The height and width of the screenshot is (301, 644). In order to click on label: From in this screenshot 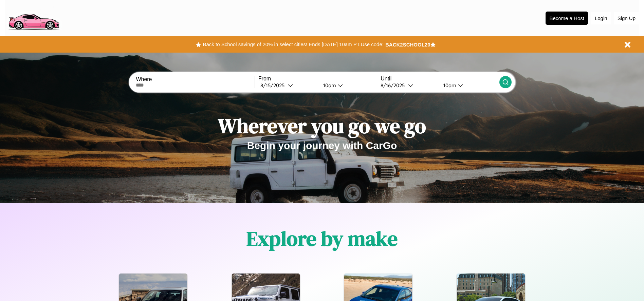, I will do `click(318, 79)`.